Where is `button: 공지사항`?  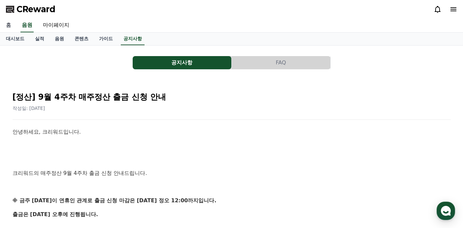 button: 공지사항 is located at coordinates (182, 63).